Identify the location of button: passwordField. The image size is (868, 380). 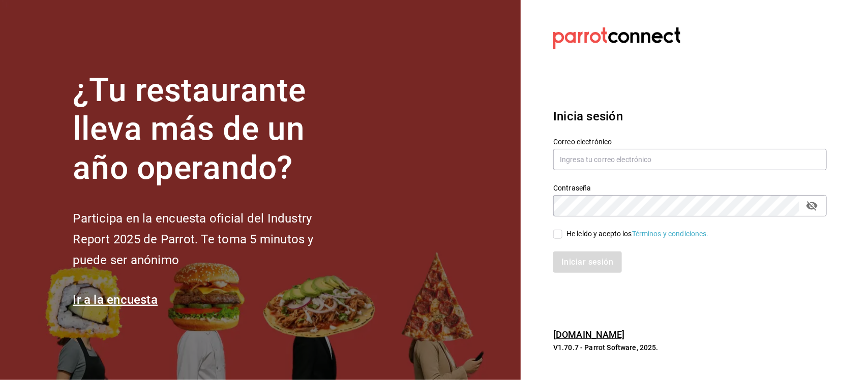
(812, 206).